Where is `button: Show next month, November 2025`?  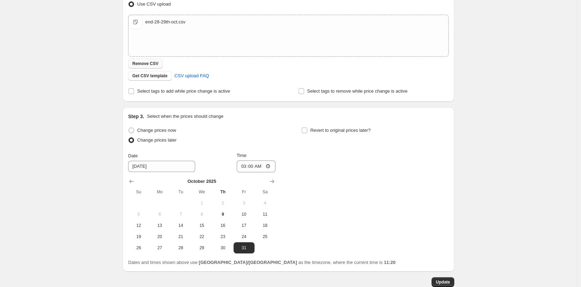 button: Show next month, November 2025 is located at coordinates (272, 181).